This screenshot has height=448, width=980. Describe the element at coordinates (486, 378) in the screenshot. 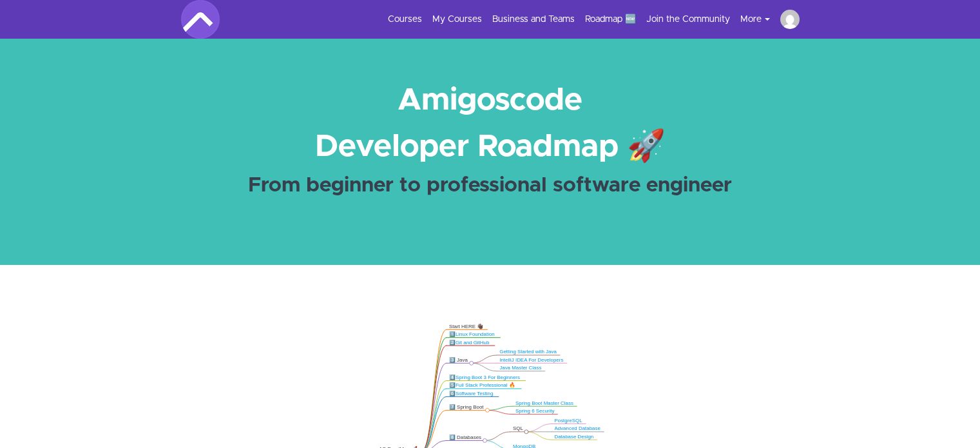

I see `div: 4️⃣` at that location.